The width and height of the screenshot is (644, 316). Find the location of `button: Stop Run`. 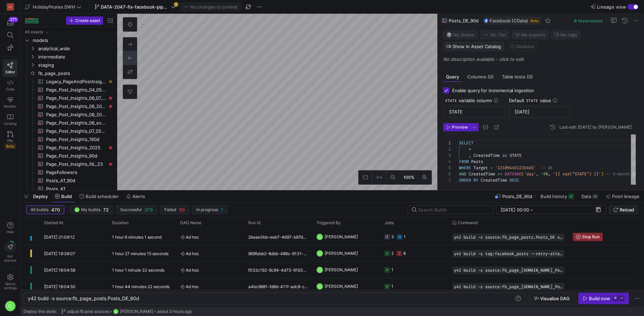

button: Stop Run is located at coordinates (588, 237).